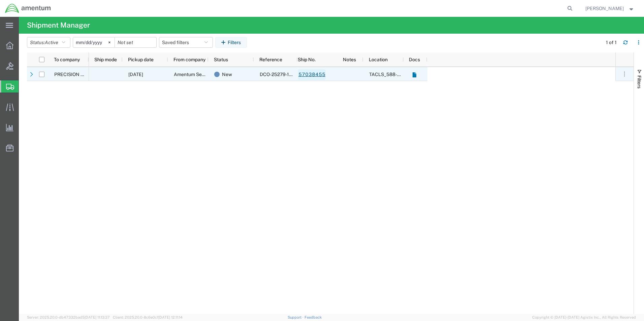  I want to click on div: 1 of 1, so click(612, 42).